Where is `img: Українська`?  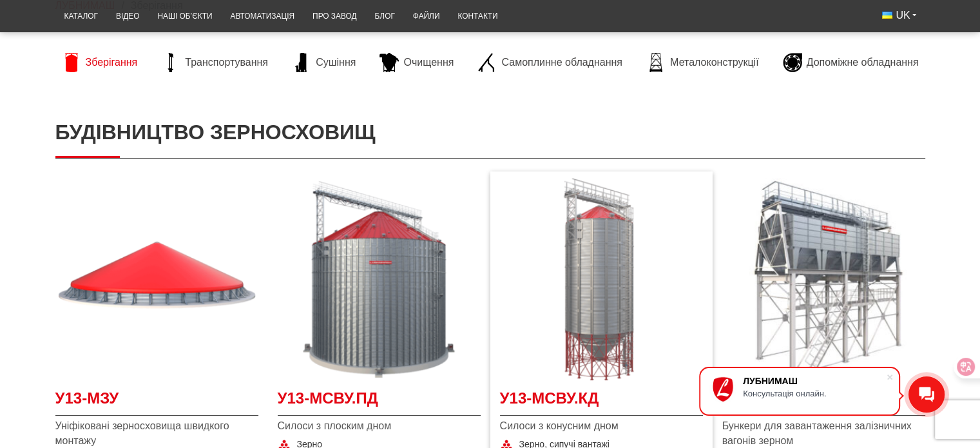 img: Українська is located at coordinates (888, 15).